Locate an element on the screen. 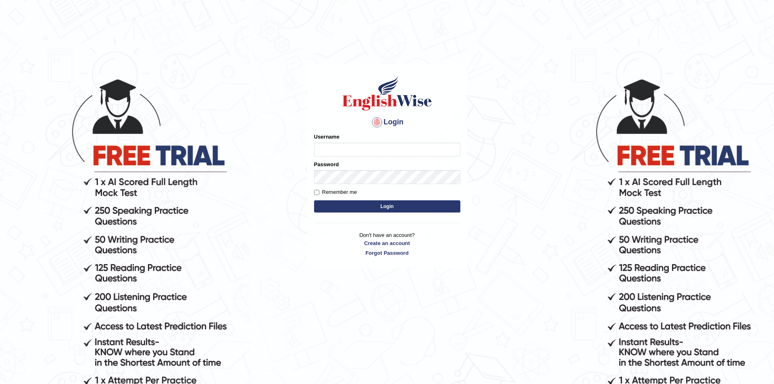 The width and height of the screenshot is (774, 384). p: Don't have an account? is located at coordinates (387, 244).